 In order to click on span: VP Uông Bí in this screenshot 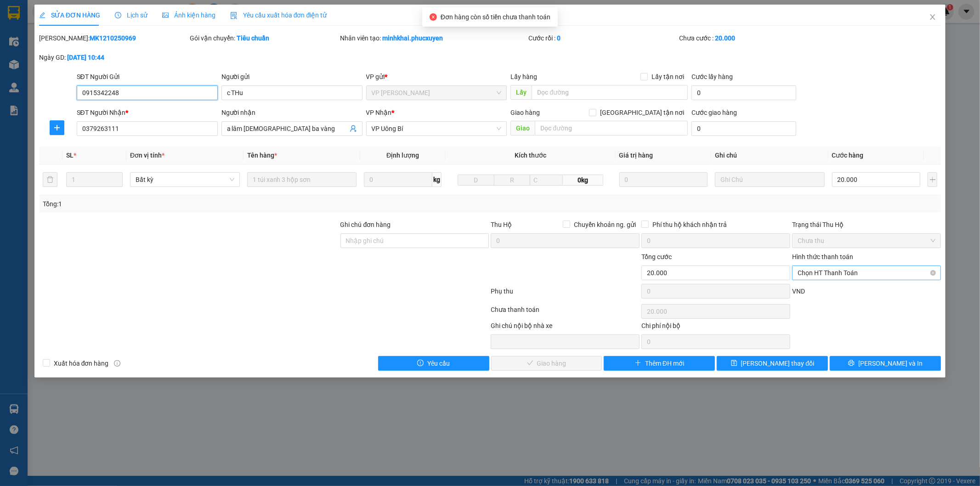, I will do `click(436, 129)`.